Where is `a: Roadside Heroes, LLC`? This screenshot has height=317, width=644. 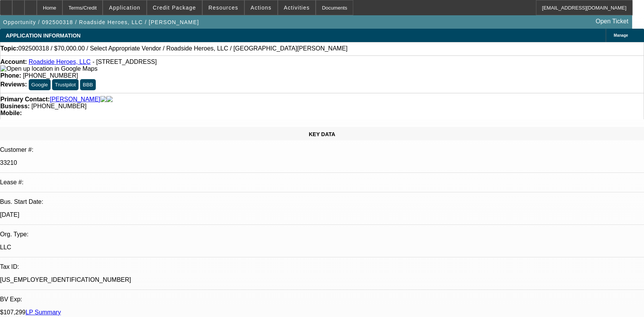
a: Roadside Heroes, LLC is located at coordinates (60, 61).